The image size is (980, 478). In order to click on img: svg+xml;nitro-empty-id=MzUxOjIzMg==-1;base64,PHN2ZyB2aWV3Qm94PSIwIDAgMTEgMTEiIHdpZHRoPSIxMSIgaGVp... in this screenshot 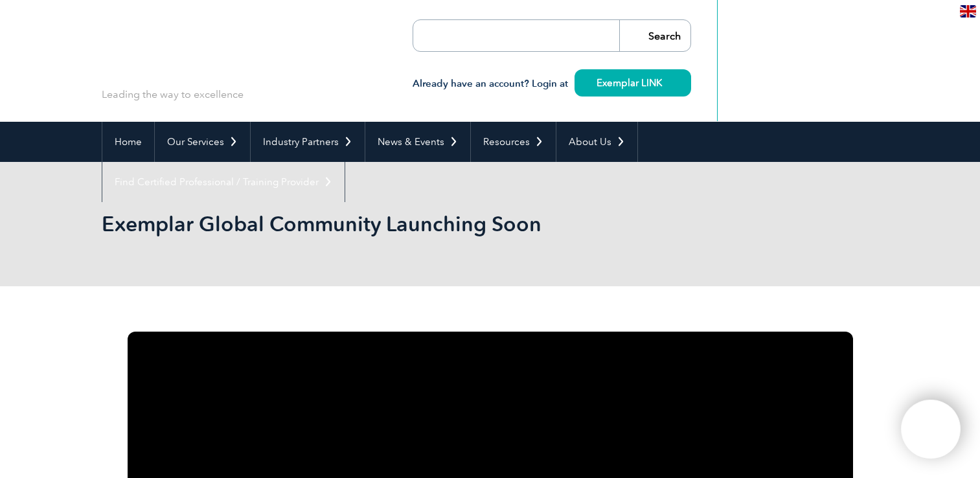, I will do `click(665, 82)`.